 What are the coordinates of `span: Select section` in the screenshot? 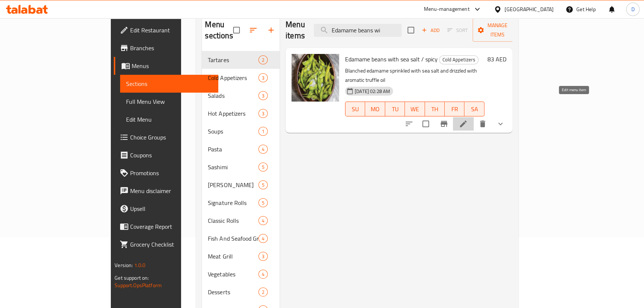 It's located at (411, 30).